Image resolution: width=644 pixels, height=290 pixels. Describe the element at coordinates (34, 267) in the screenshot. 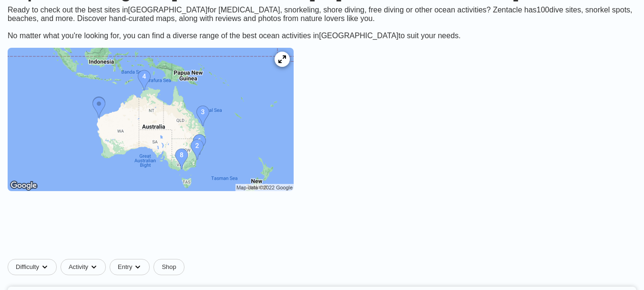

I see `button: Difficultydropdown caret` at that location.